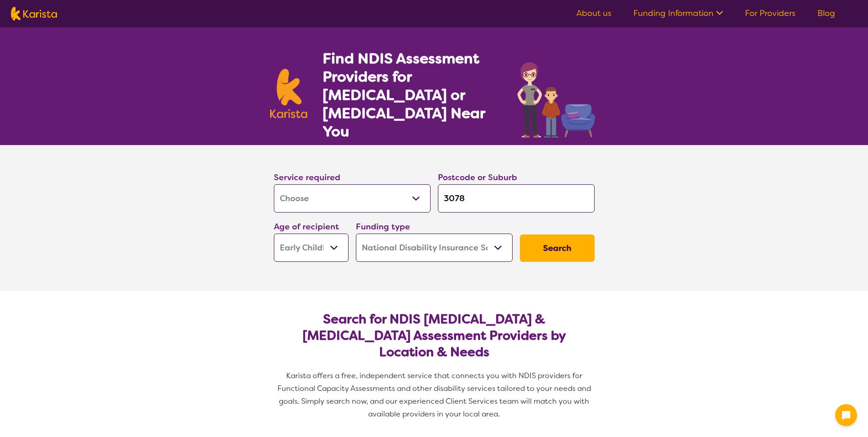  I want to click on label: Postcode or Suburb, so click(478, 177).